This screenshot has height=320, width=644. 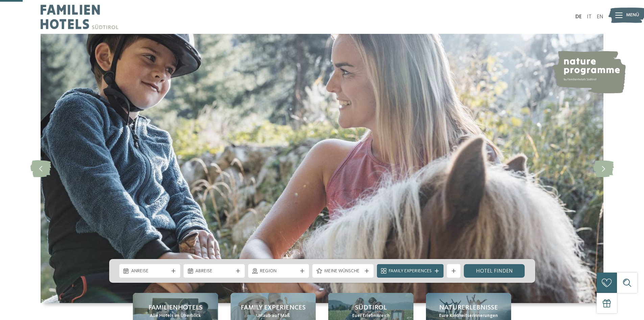 I want to click on span: Euer Erlebnisreich, so click(x=371, y=316).